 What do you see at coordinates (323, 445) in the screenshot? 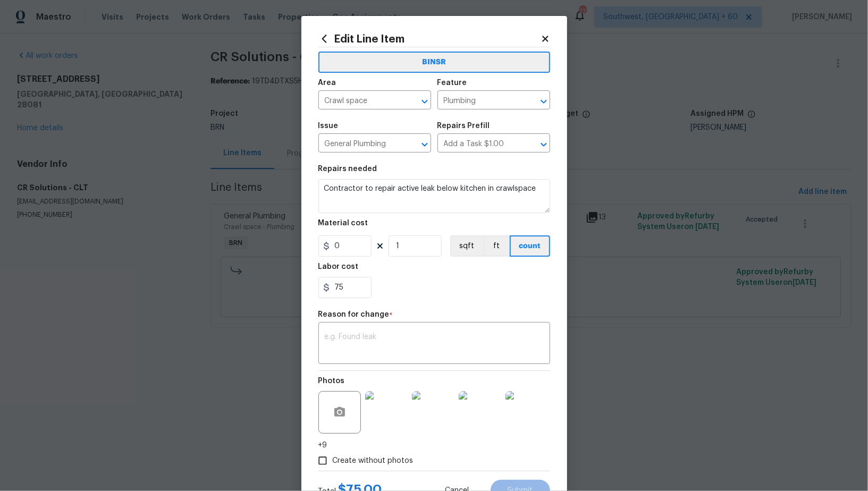
I see `span: +9` at bounding box center [323, 445].